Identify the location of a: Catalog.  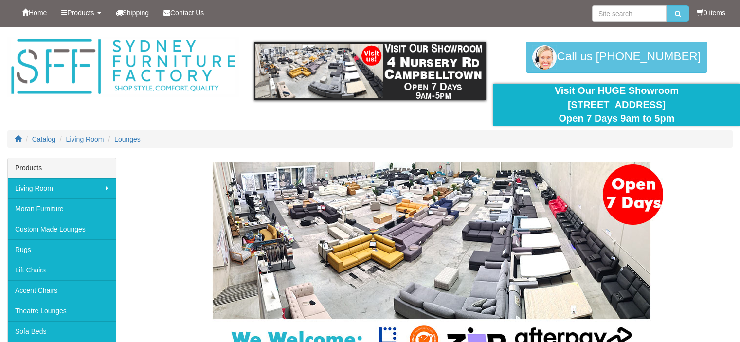
(44, 139).